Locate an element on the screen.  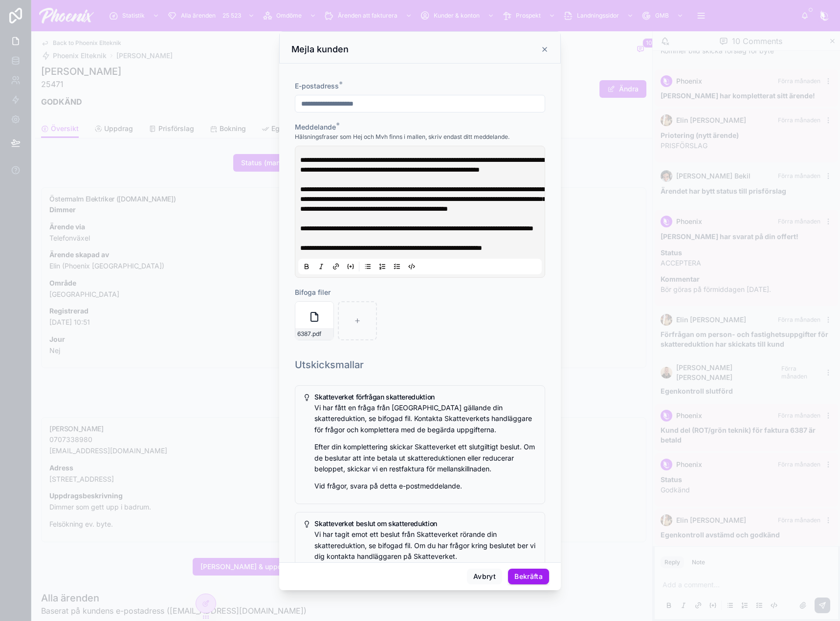
p: Efter din komplettering skickar Skatteverket ett slutgiltigt beslut. Om de beslutar att inte beta... is located at coordinates (425, 458).